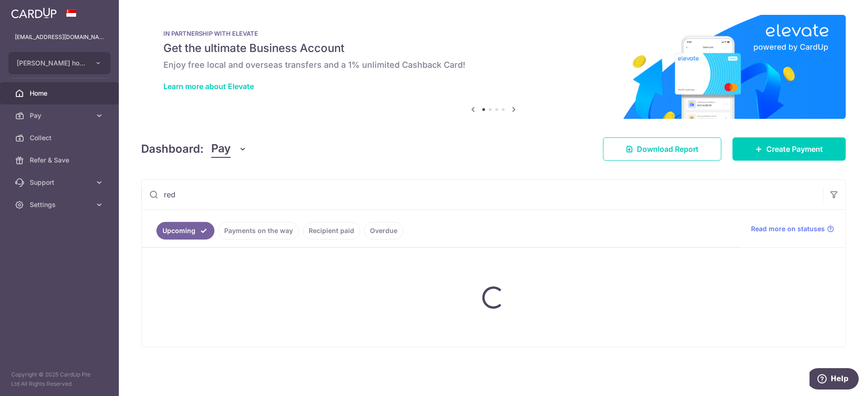 Image resolution: width=868 pixels, height=396 pixels. Describe the element at coordinates (383, 230) in the screenshot. I see `a: Overdue` at that location.